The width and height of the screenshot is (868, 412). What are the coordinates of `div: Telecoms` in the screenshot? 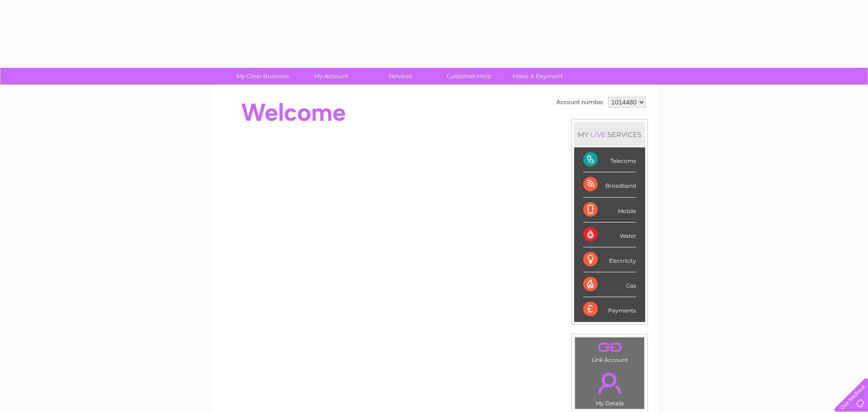 It's located at (610, 160).